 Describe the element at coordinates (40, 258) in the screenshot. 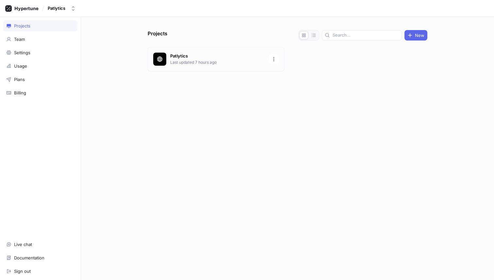

I see `a: Documentation` at that location.